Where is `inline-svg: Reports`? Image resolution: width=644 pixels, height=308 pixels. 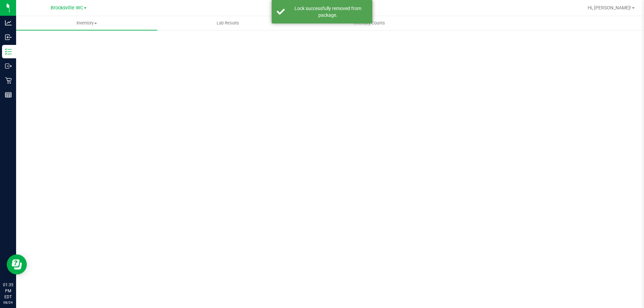 inline-svg: Reports is located at coordinates (8, 95).